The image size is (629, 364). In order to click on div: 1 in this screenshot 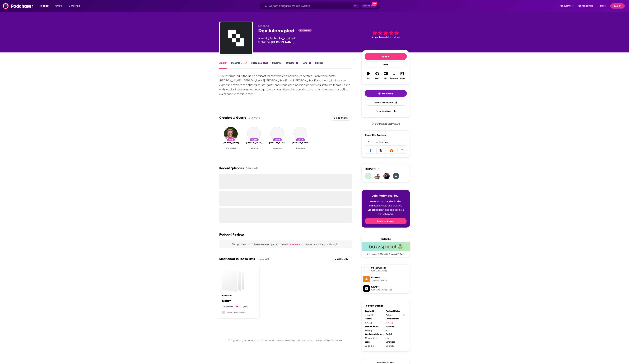, I will do `click(310, 63)`.